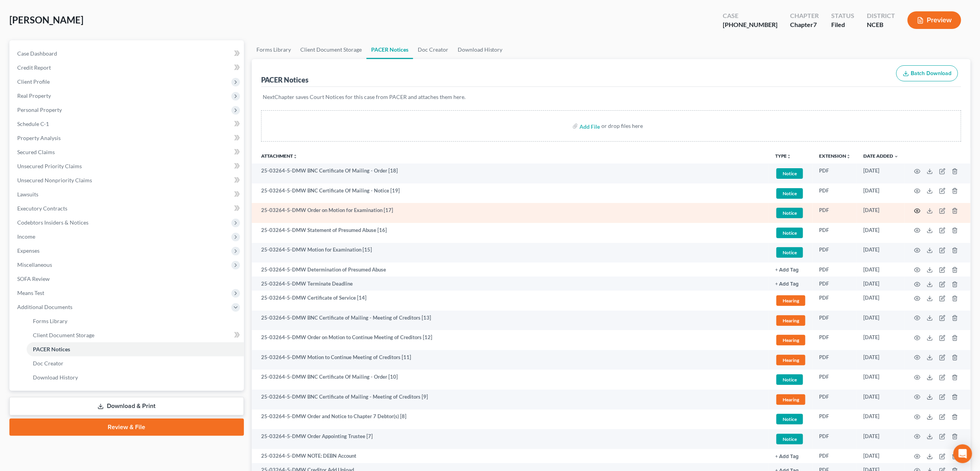 The image size is (980, 471). I want to click on span: Client Document Storage, so click(63, 335).